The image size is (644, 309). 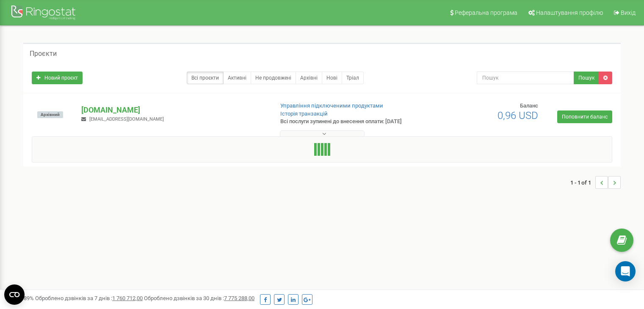 I want to click on span: Оброблено дзвінків за 30 днів :, so click(x=199, y=298).